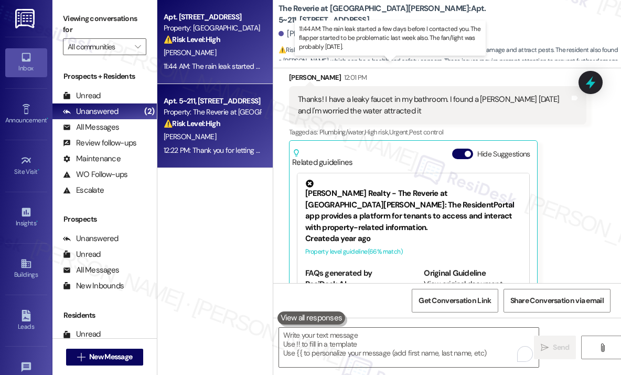 The height and width of the screenshot is (375, 621). Describe the element at coordinates (557, 300) in the screenshot. I see `button: Share Conversation via email` at that location.